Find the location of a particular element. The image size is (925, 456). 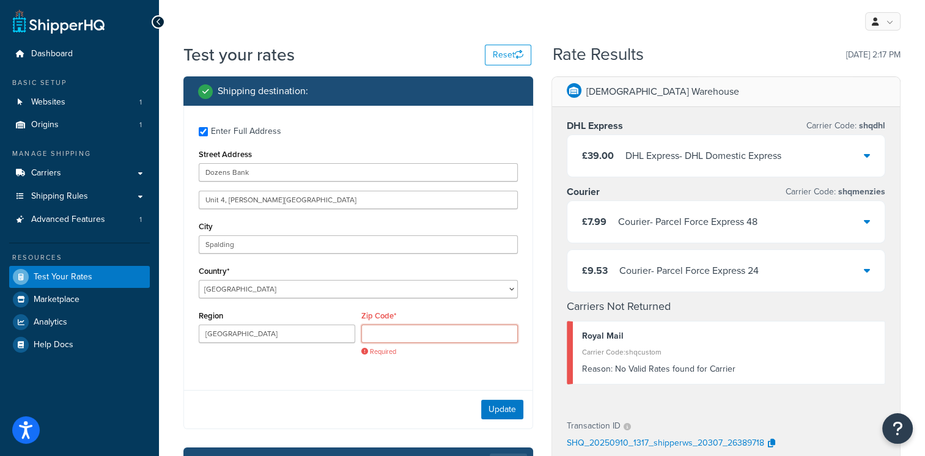

li: Analytics is located at coordinates (79, 322).